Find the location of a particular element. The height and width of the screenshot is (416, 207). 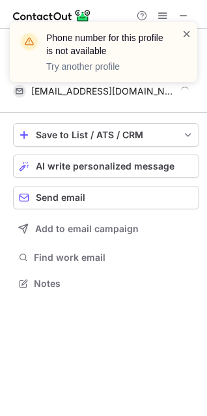

img: warning is located at coordinates (29, 42).